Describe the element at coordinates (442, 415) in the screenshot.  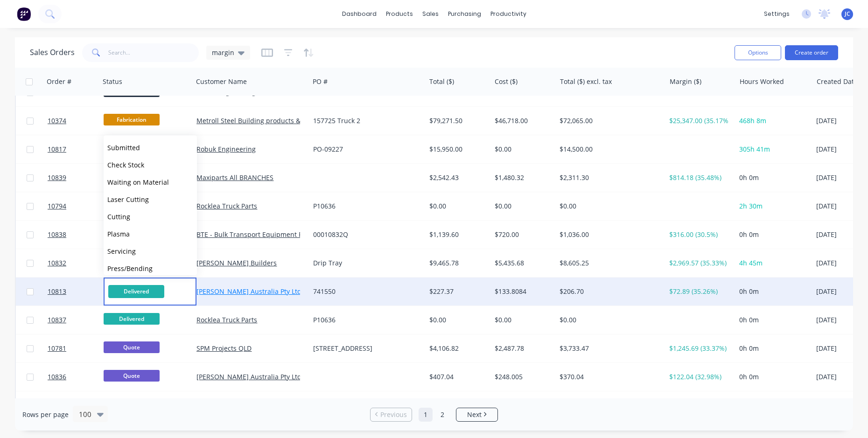
I see `a: Page 2` at that location.